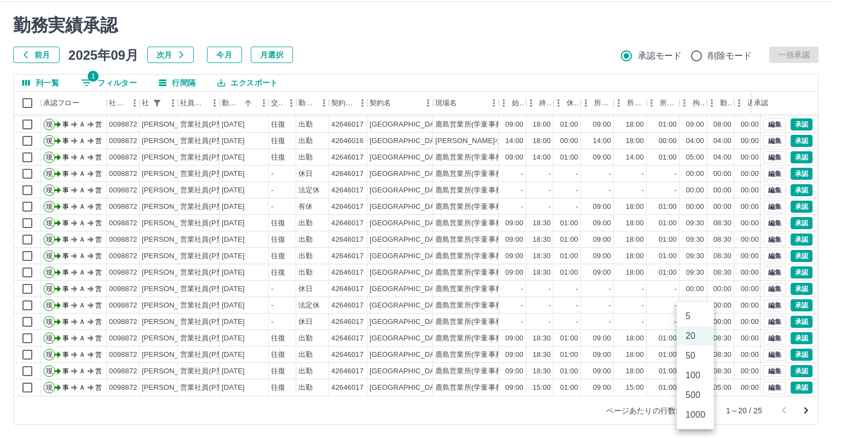 This screenshot has height=438, width=841. Describe the element at coordinates (696, 316) in the screenshot. I see `li: 5` at that location.